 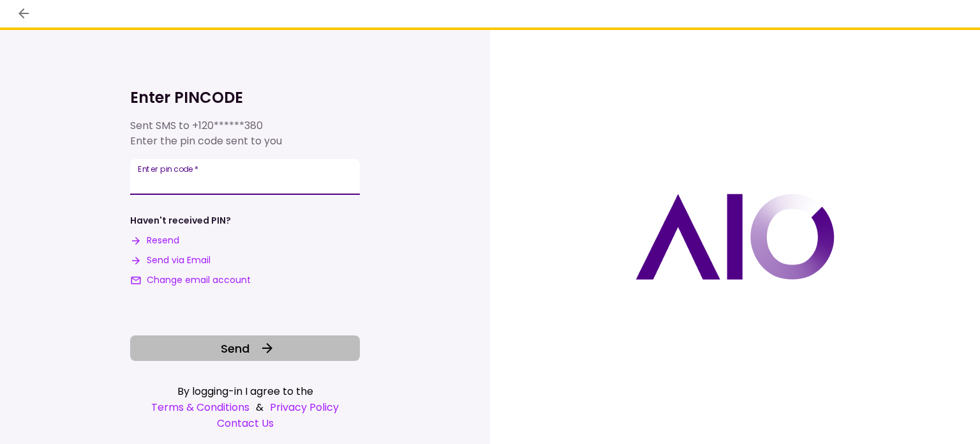 I want to click on div: Sent SMS to Enter the pin code sent to you, so click(x=245, y=133).